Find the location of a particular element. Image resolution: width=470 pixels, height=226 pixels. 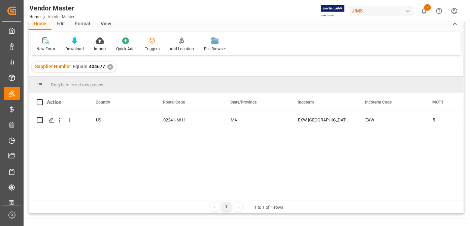

div: File Browser is located at coordinates (215, 49).